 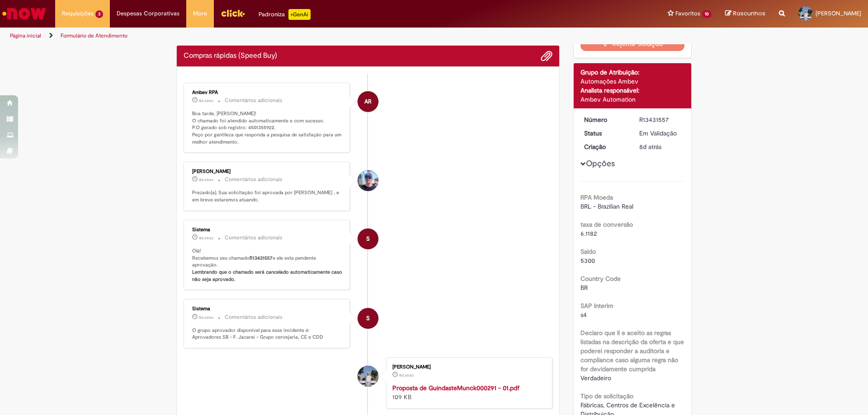 What do you see at coordinates (206, 180) in the screenshot?
I see `time: 20/08/2025 16:32:23` at bounding box center [206, 180].